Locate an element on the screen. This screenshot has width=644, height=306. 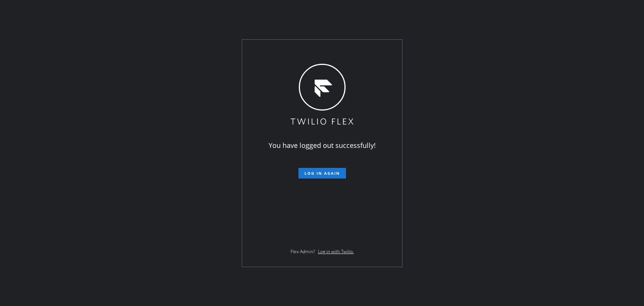
button: Log in again is located at coordinates (322, 173).